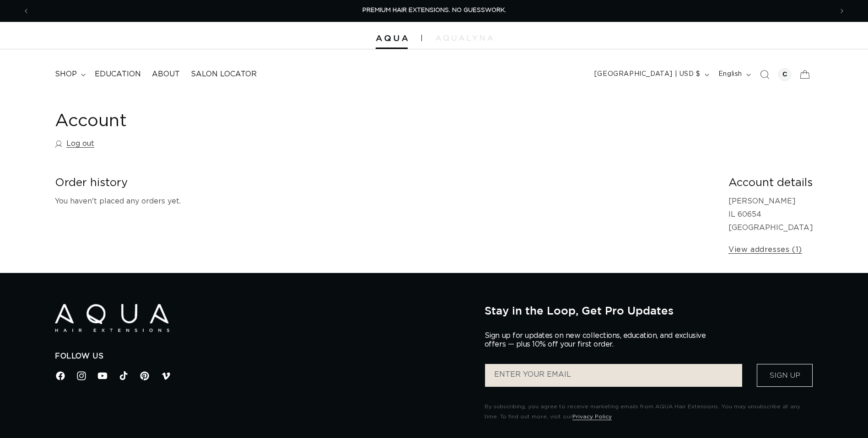 The height and width of the screenshot is (438, 868). Describe the element at coordinates (385, 201) in the screenshot. I see `p: You haven't placed any orders yet.` at that location.